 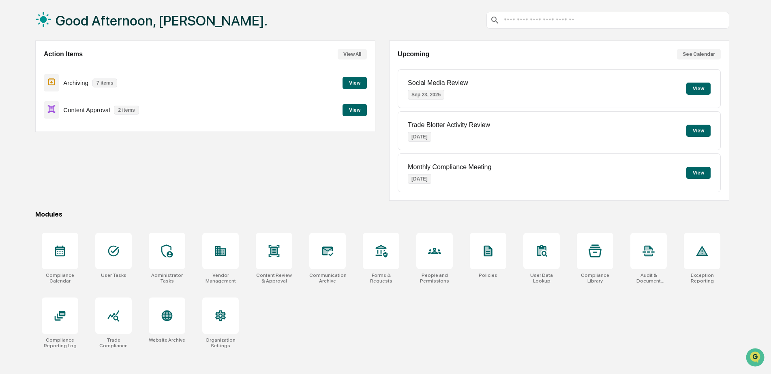 I want to click on a: 🖐️Preclearance, so click(x=30, y=106).